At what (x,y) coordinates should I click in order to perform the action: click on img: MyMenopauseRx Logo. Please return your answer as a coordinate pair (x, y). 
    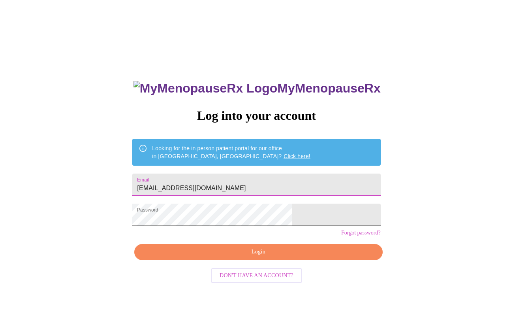
    Looking at the image, I should click on (205, 88).